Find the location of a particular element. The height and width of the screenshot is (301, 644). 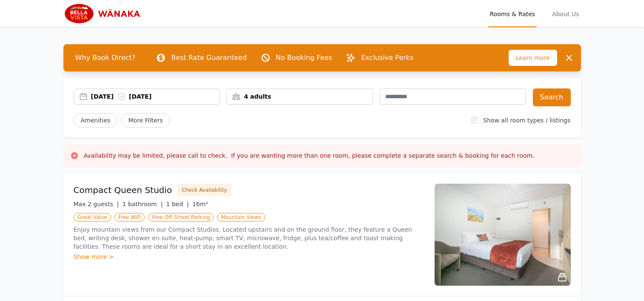

span: 1 bathroom | is located at coordinates (142, 204).